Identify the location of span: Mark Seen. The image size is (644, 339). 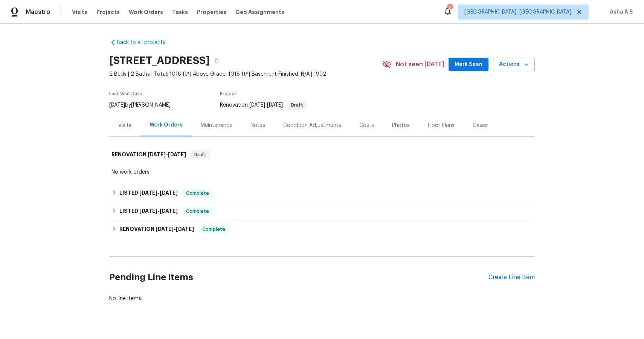
(469, 64).